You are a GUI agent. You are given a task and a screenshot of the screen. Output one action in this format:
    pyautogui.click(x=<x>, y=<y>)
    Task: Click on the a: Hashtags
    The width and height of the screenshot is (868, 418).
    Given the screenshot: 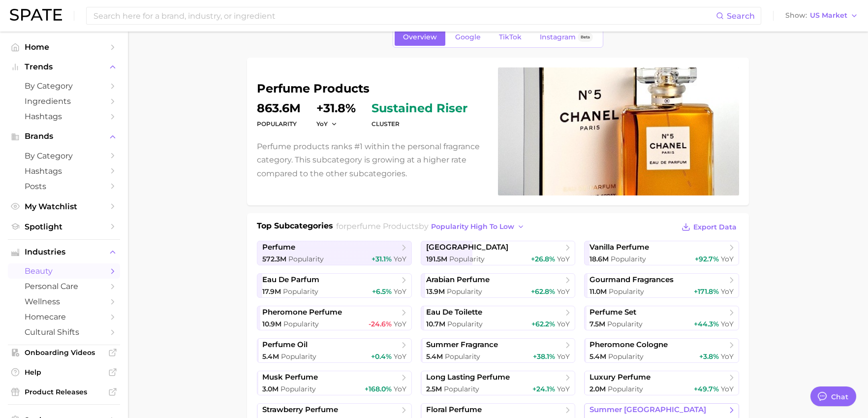 What is the action you would take?
    pyautogui.click(x=64, y=171)
    